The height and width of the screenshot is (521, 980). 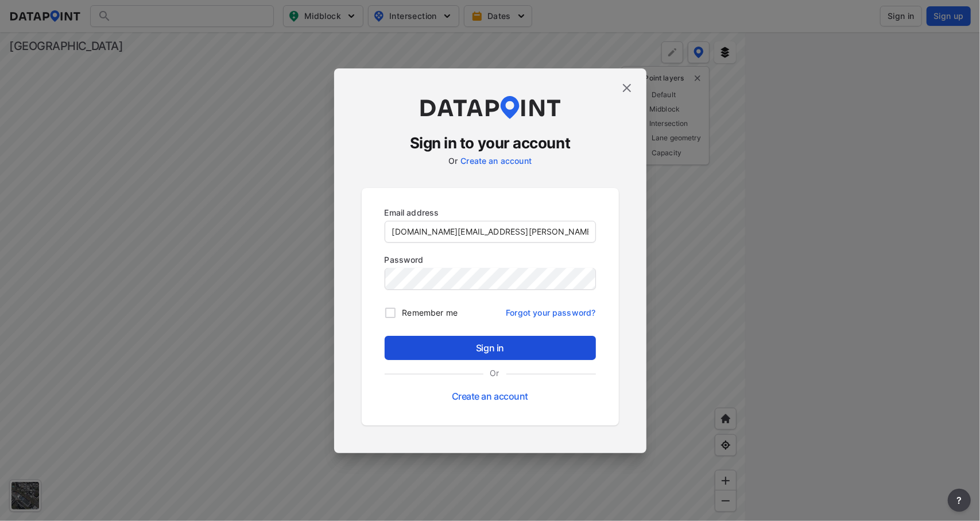 What do you see at coordinates (491, 108) in the screenshot?
I see `img: dataPointLogo.9353c09d.svg` at bounding box center [491, 108].